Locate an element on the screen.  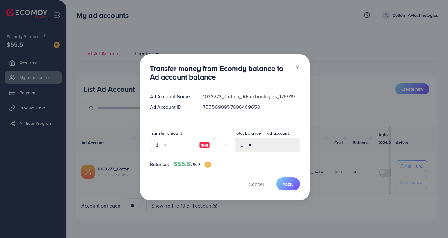
button: Cancel is located at coordinates (257, 184).